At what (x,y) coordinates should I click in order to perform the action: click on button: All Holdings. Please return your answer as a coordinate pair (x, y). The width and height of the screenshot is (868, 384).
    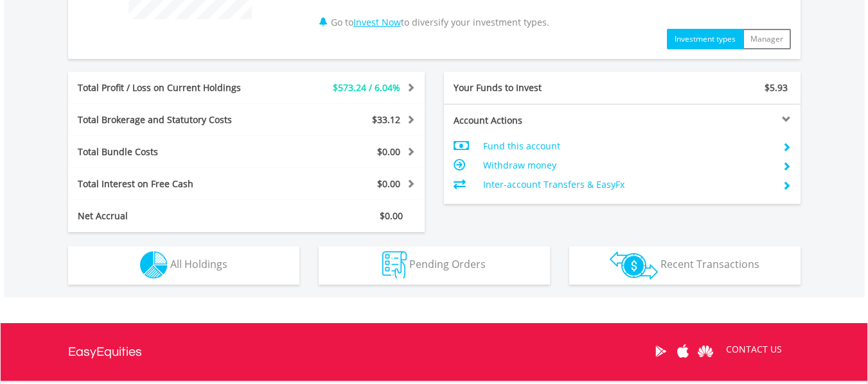
    Looking at the image, I should click on (184, 266).